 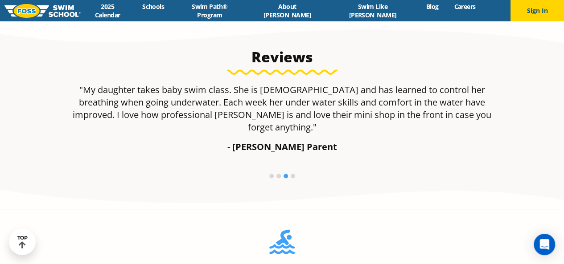 What do you see at coordinates (210, 11) in the screenshot?
I see `a: Swim Path® Program` at bounding box center [210, 11].